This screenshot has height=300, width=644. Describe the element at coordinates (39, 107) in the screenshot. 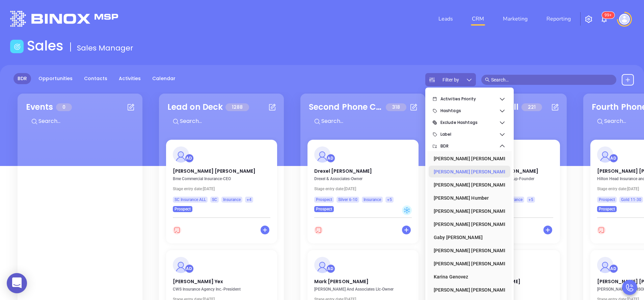

I see `div: Events` at that location.